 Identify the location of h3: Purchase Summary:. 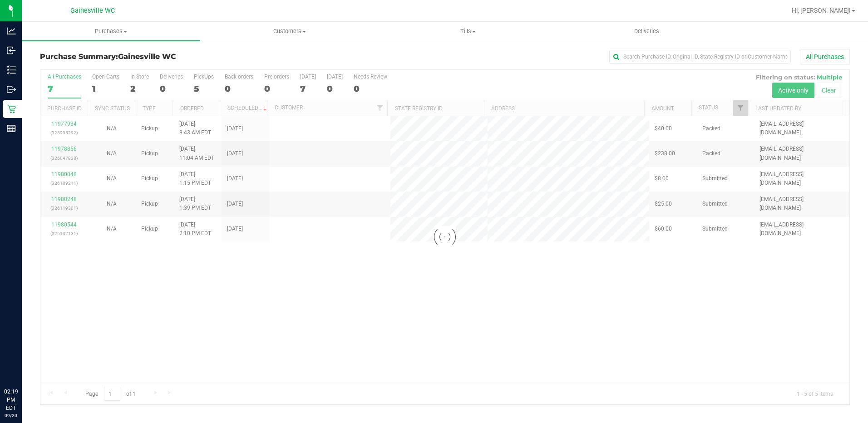
(175, 57).